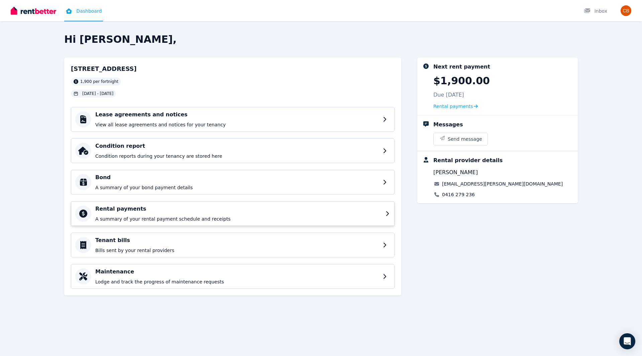  What do you see at coordinates (456, 106) in the screenshot?
I see `a: Rental payments` at bounding box center [456, 106].